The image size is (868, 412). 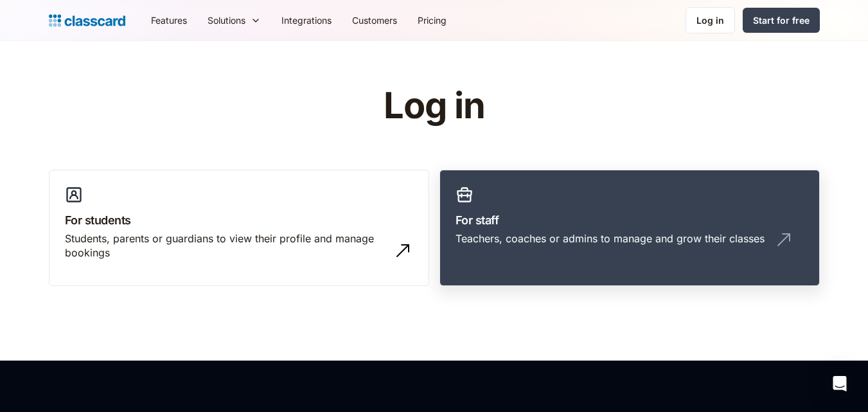 What do you see at coordinates (433, 106) in the screenshot?
I see `h1: Log in` at bounding box center [433, 106].